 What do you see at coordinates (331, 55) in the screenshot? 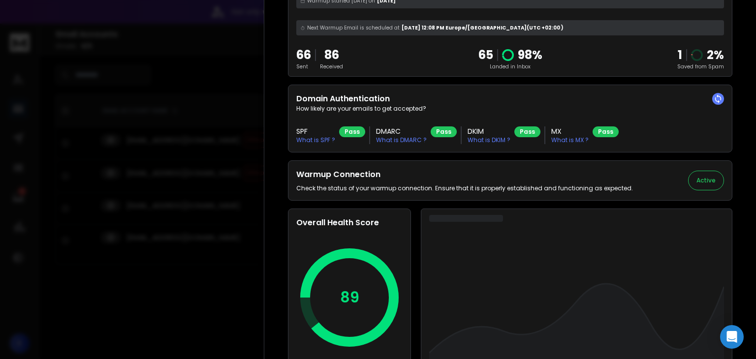
I see `p: 86` at bounding box center [331, 55].